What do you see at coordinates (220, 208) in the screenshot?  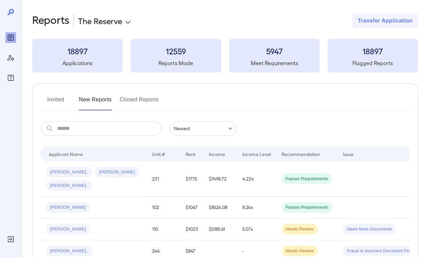 I see `td: $8624.08` at bounding box center [220, 208].